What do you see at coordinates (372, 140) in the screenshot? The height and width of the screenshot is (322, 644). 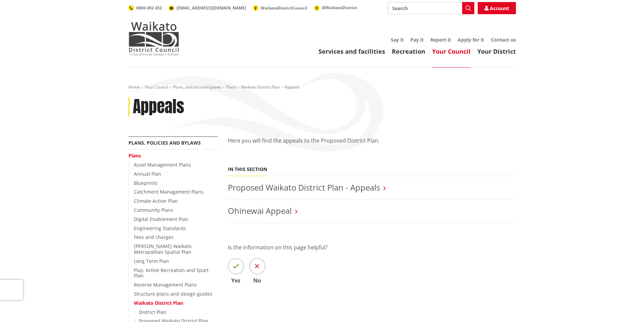 I see `p: Here you will find the appeals to the Proposed District Plan.` at bounding box center [372, 140].